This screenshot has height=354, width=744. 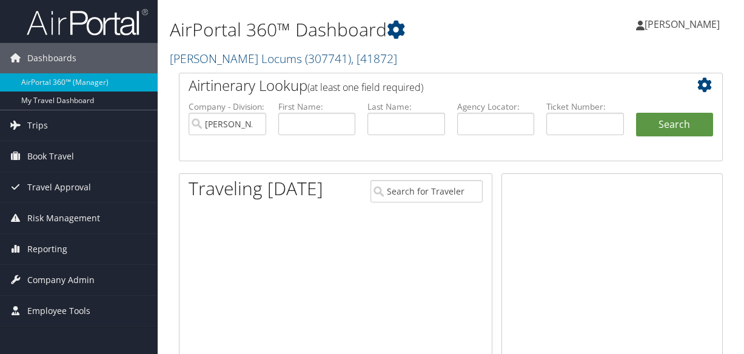 What do you see at coordinates (47, 249) in the screenshot?
I see `span: Reporting` at bounding box center [47, 249].